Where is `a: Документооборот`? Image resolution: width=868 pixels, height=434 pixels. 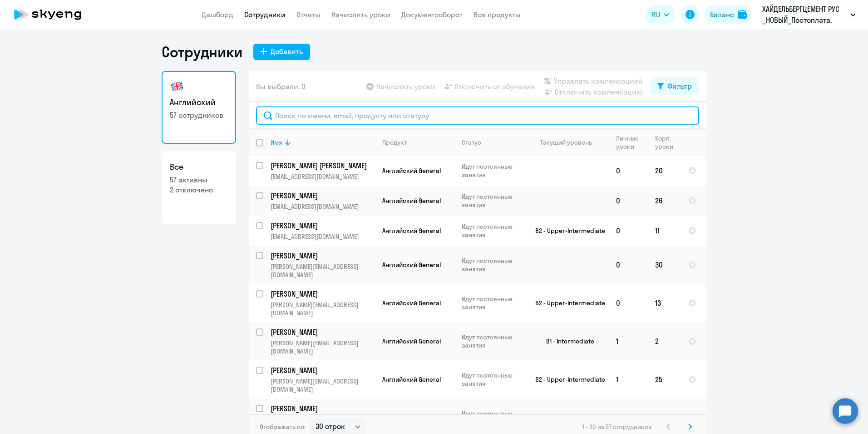 a: Документооборот is located at coordinates (432, 15).